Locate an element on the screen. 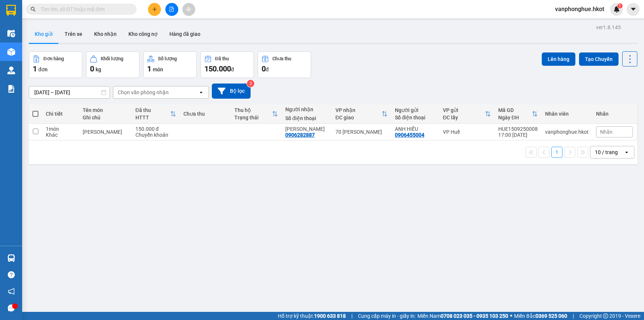 The height and width of the screenshot is (320, 644). div: Thu hộ is located at coordinates (253, 110).